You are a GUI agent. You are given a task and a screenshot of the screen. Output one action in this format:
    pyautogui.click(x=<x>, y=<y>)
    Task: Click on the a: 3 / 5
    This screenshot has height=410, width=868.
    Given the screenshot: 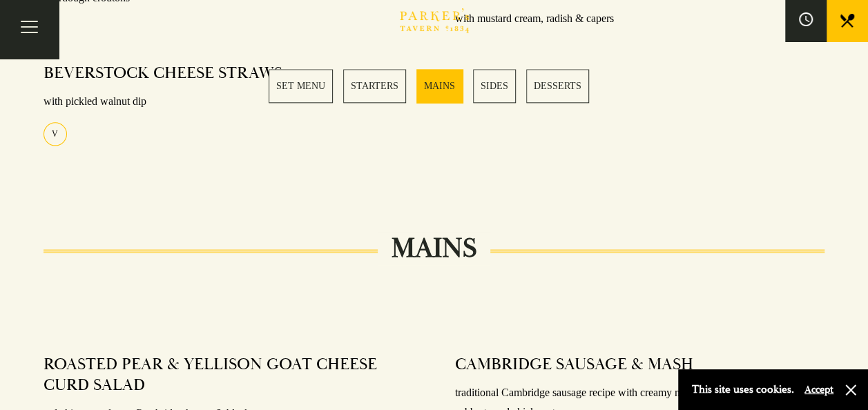 What is the action you would take?
    pyautogui.click(x=440, y=85)
    